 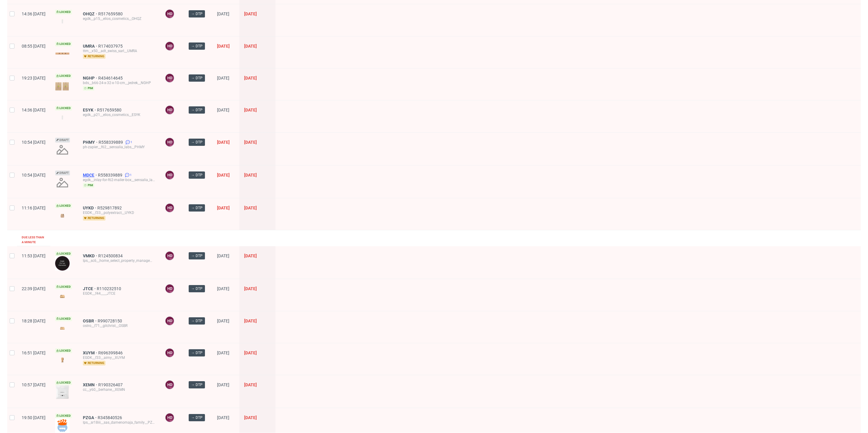 What do you see at coordinates (111, 256) in the screenshot?
I see `span: R124500834` at bounding box center [111, 256].